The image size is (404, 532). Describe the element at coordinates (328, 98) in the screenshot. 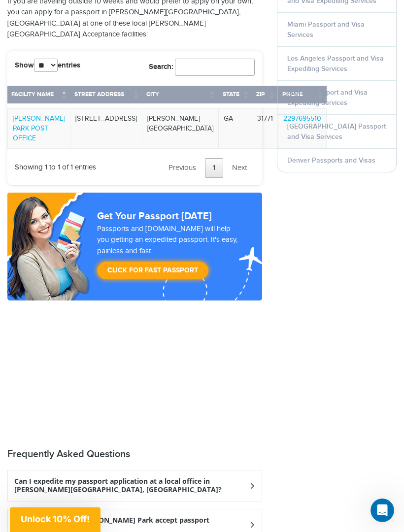

I see `a: Atlanta Passport and Visa Expediting Services` at that location.